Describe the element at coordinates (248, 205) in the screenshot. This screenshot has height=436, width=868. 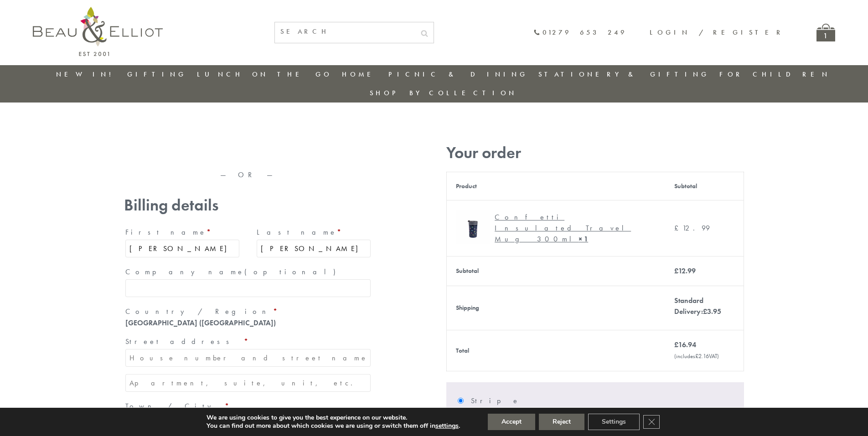
I see `h3: Billing details` at that location.